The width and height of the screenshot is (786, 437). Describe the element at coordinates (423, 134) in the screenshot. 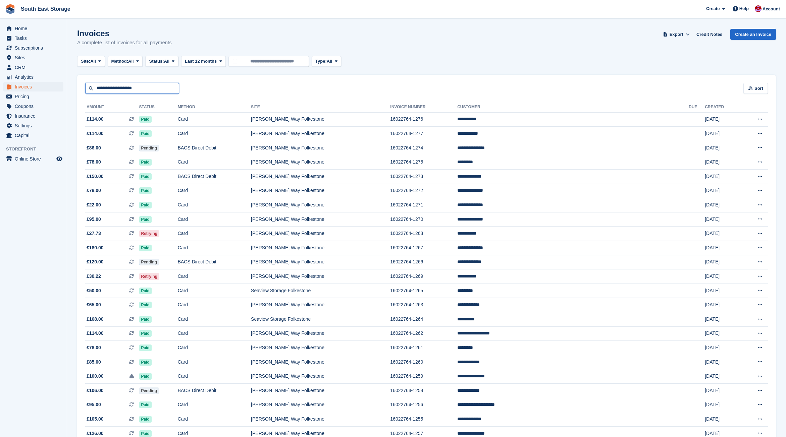

I see `td: 16022764-1277` at that location.